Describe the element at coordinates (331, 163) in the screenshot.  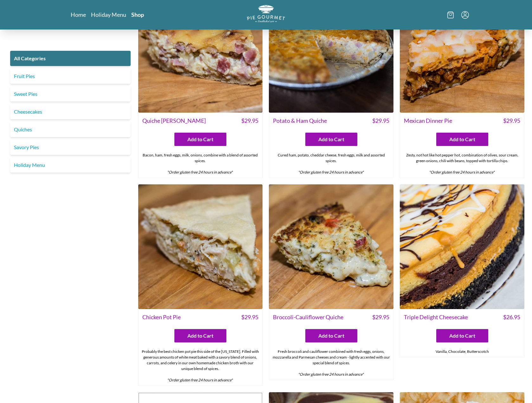
I see `div: Cured ham, potato, cheddar cheese, fresh eggs, milk and assorted spices.` at that location.